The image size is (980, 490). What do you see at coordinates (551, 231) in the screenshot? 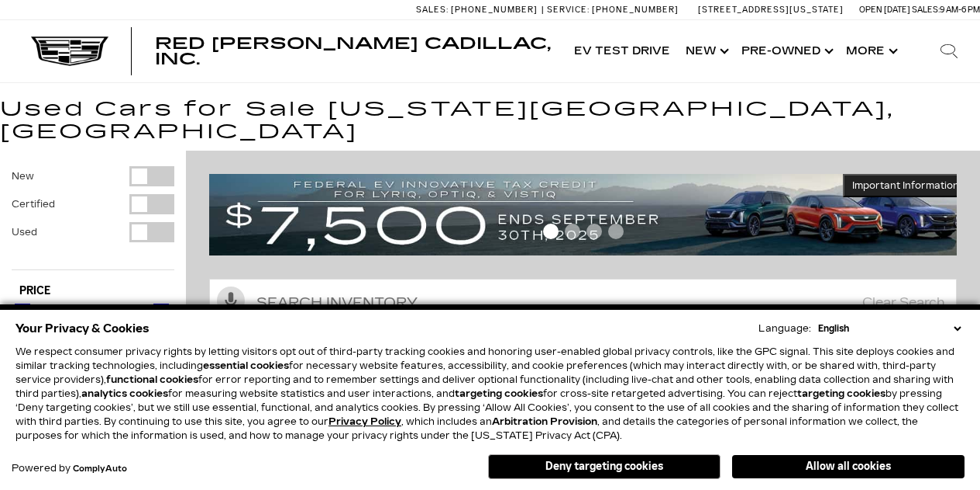
I see `span: Go to slide 1` at bounding box center [551, 231].